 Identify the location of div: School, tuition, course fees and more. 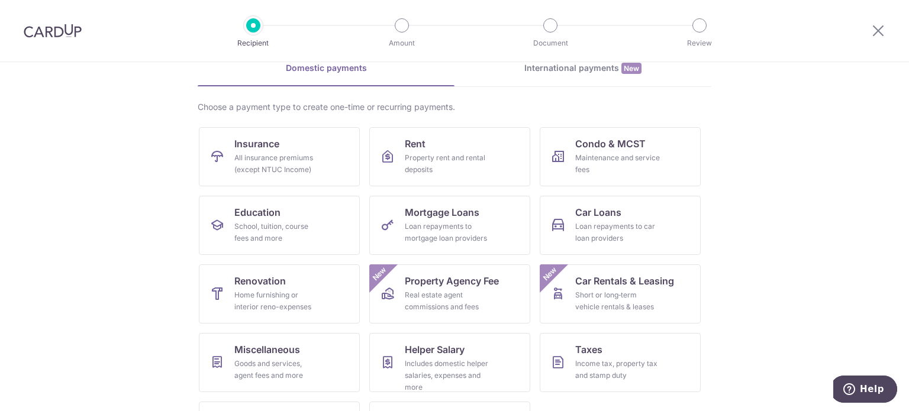
(277, 233).